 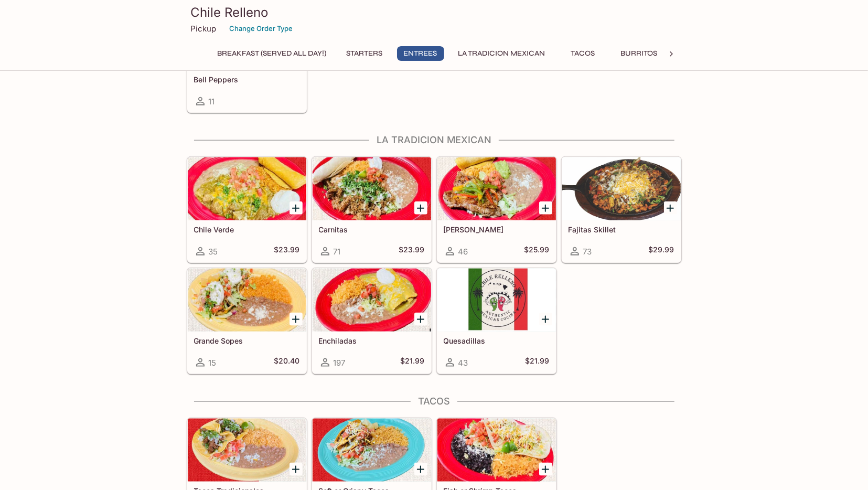 What do you see at coordinates (262, 29) in the screenshot?
I see `button: Change Order Type` at bounding box center [262, 29].